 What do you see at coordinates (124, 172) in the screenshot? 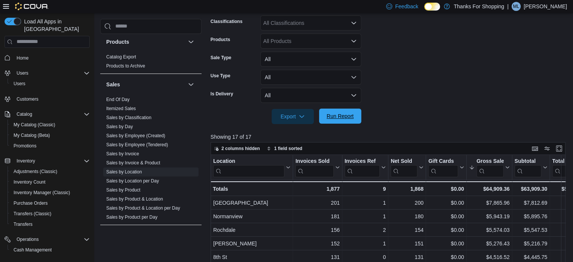
I see `span: Sales by Location` at bounding box center [124, 172].